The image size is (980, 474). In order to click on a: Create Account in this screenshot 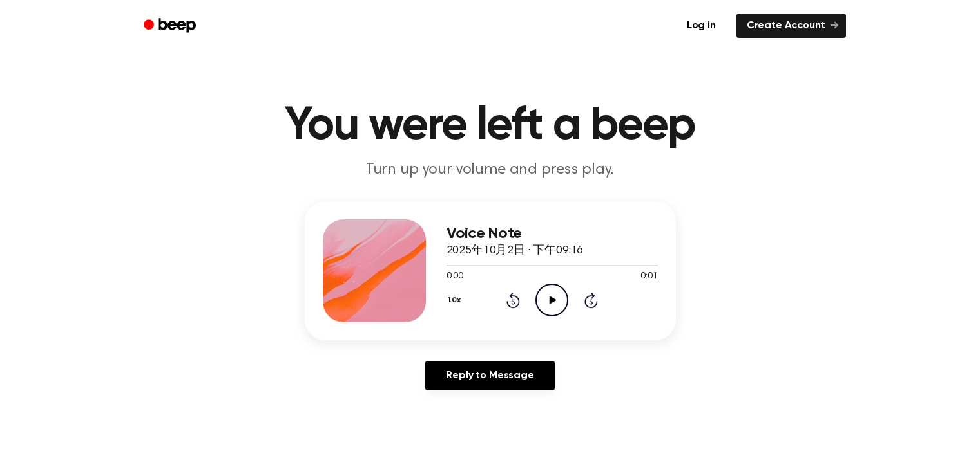, I will do `click(791, 25)`.